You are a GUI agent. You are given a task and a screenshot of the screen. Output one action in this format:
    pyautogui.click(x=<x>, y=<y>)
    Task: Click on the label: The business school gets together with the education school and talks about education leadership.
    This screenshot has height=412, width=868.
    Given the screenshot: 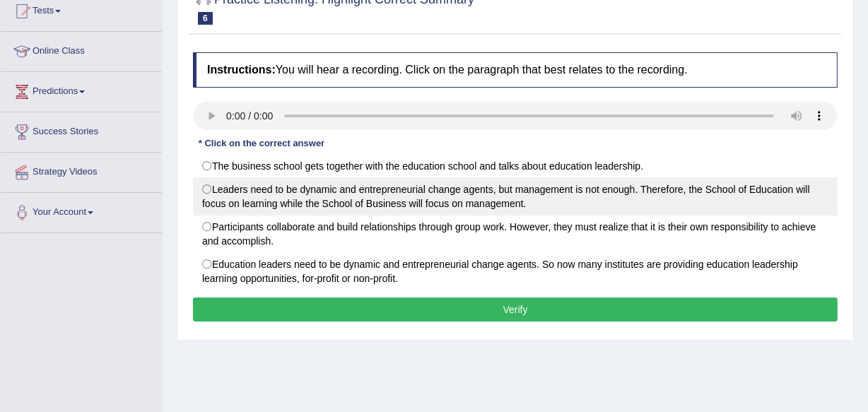 What is the action you would take?
    pyautogui.click(x=515, y=166)
    